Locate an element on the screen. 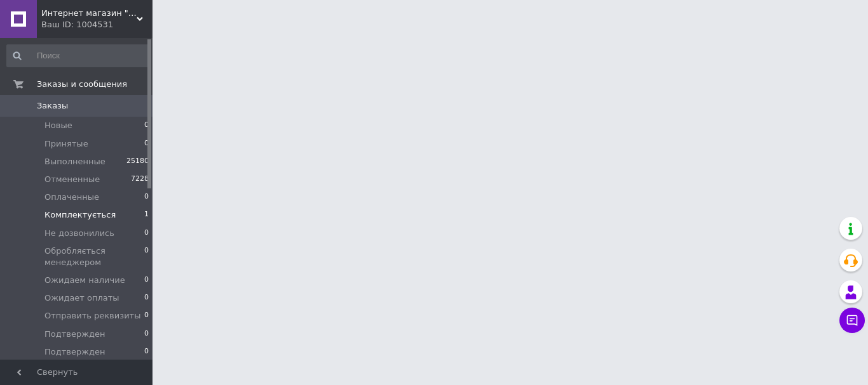 The image size is (868, 385). span: Заказы и сообщения is located at coordinates (82, 85).